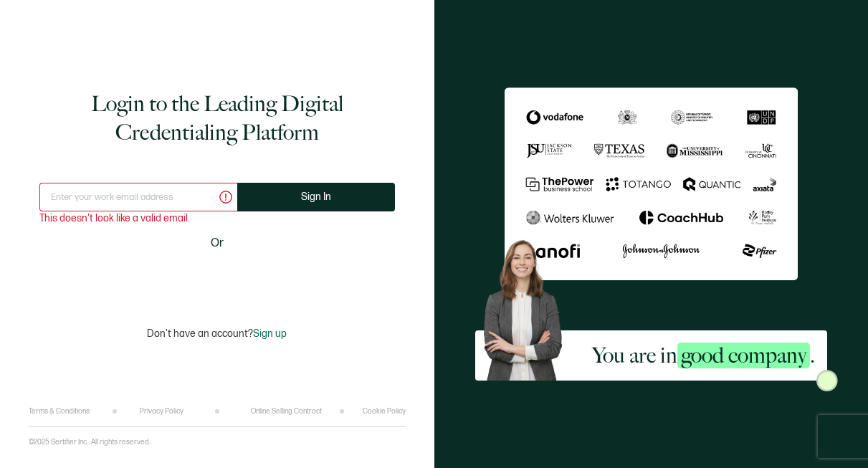 The width and height of the screenshot is (868, 468). I want to click on img: Sertifier Login, so click(827, 381).